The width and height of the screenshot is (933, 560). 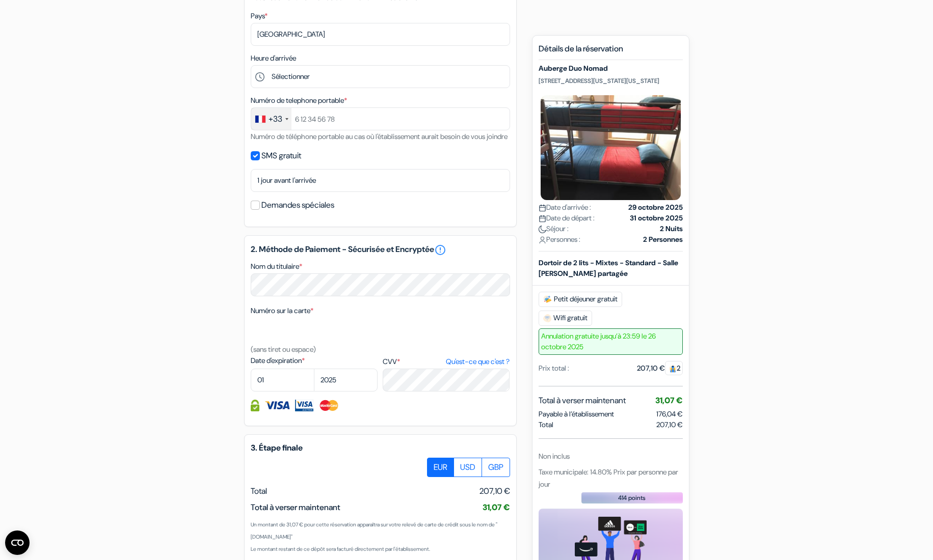 What do you see at coordinates (610, 341) in the screenshot?
I see `span: Annulation gratuite jusqu’à 23:59 le 26 octobre 2025` at bounding box center [610, 341].